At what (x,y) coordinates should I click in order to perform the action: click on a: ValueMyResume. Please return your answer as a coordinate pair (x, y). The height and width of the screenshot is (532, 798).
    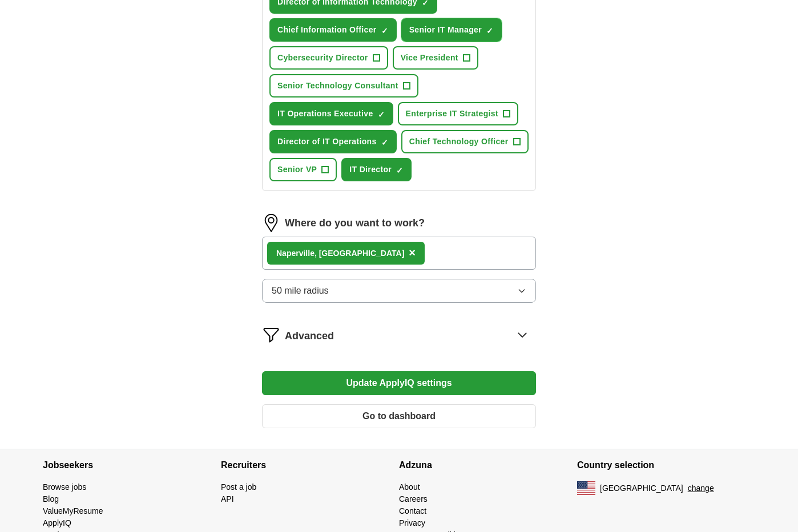
    Looking at the image, I should click on (73, 511).